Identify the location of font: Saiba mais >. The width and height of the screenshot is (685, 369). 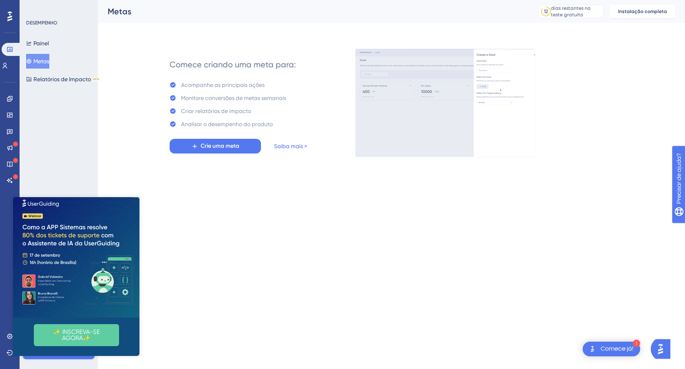
(290, 146).